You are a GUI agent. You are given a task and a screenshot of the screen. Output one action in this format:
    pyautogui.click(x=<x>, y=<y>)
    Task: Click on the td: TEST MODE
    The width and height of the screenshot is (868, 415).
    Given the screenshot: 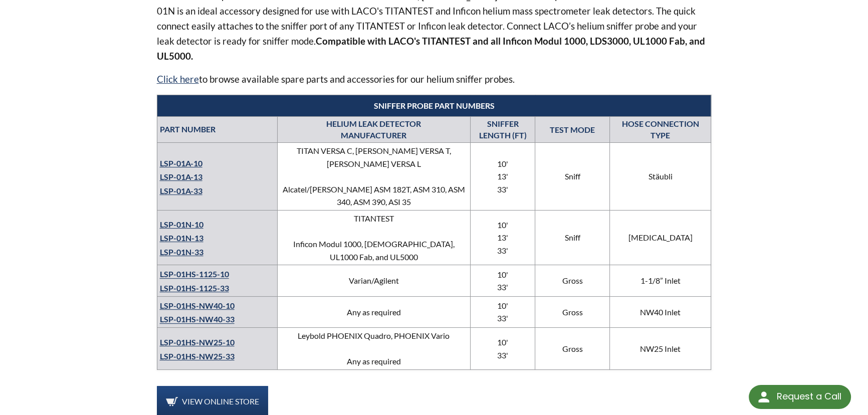 What is the action you would take?
    pyautogui.click(x=572, y=129)
    